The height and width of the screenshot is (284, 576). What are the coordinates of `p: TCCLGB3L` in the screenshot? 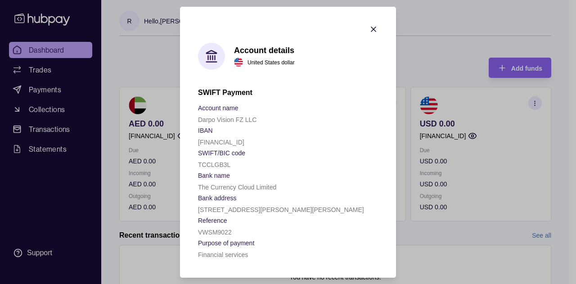 It's located at (214, 165).